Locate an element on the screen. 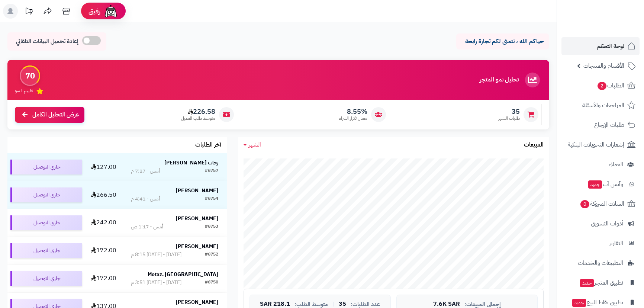 This screenshot has height=308, width=644. a: السلات المتروكة0 is located at coordinates (601, 204).